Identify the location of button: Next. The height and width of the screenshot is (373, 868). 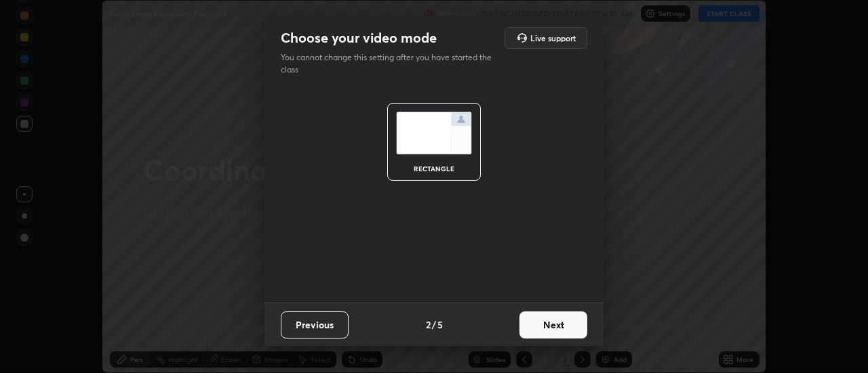
(554, 325).